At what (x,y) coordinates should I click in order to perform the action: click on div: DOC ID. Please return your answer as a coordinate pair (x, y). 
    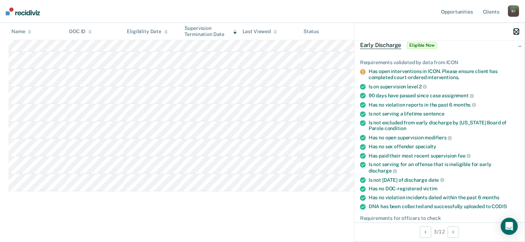
    Looking at the image, I should click on (81, 31).